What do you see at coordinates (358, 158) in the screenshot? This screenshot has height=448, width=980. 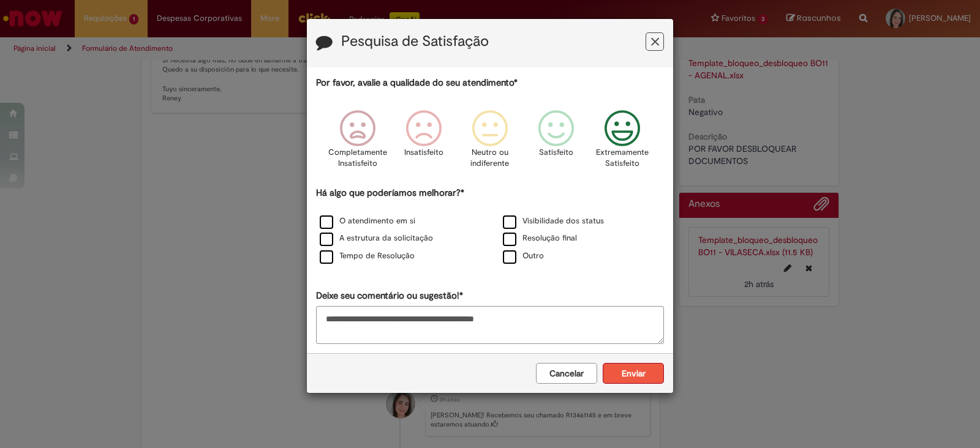 I see `p: Completamente Insatisfeito` at bounding box center [358, 158].